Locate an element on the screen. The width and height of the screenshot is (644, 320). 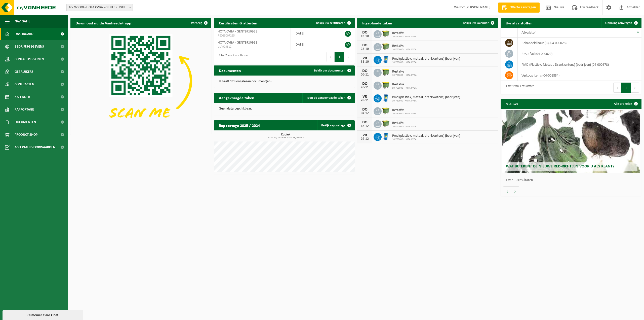
span: Gebruikers is located at coordinates (24, 72).